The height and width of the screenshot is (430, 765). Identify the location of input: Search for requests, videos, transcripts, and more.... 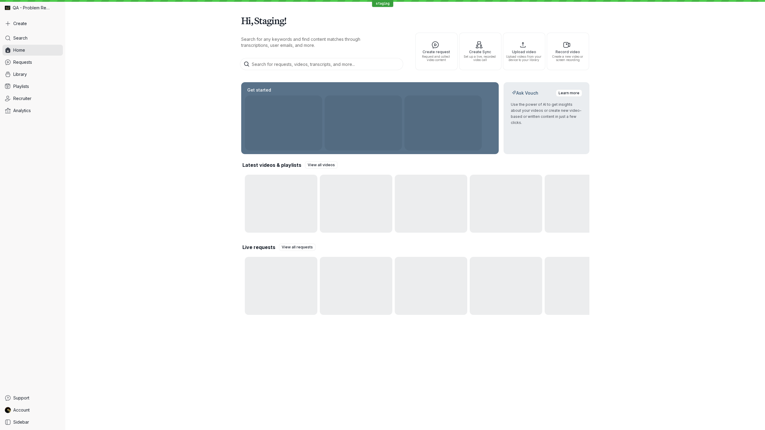
(322, 64).